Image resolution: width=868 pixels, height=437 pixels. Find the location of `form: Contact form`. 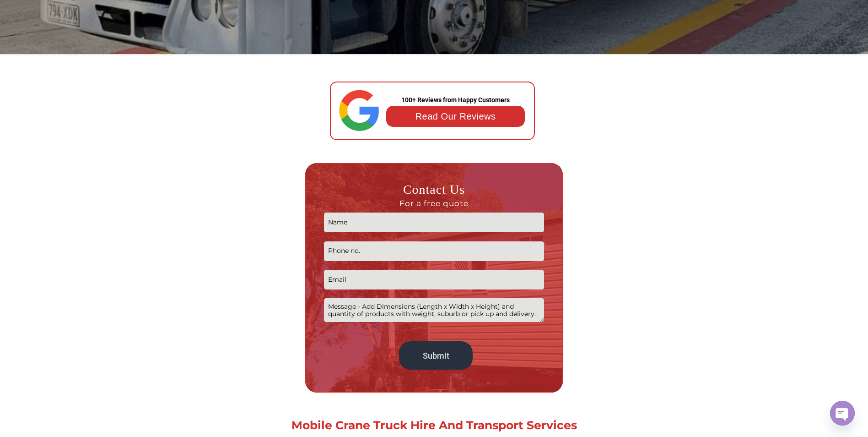

form: Contact form is located at coordinates (434, 278).